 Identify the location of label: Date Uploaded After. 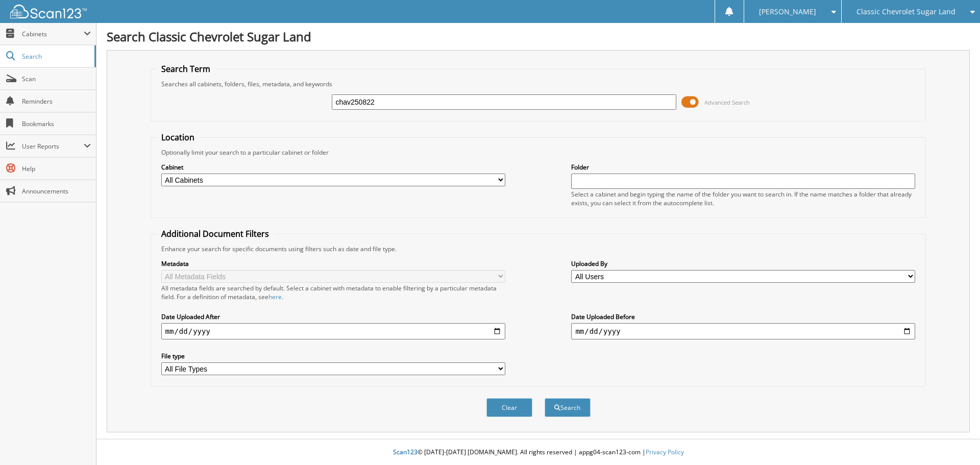
(333, 317).